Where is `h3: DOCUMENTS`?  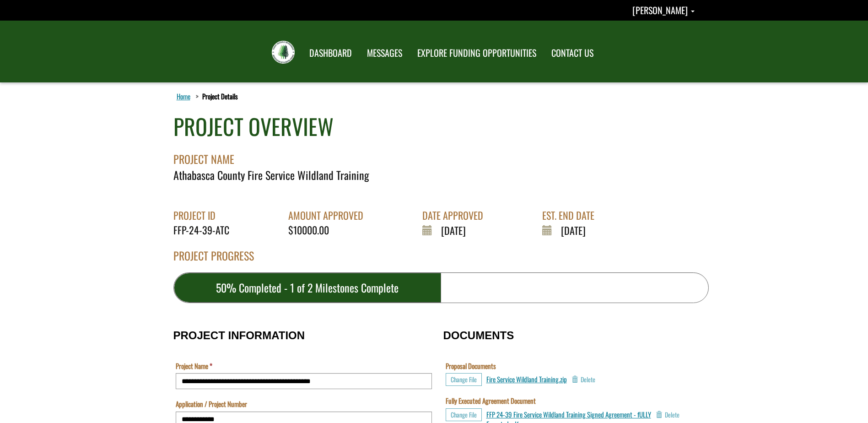 h3: DOCUMENTS is located at coordinates (569, 335).